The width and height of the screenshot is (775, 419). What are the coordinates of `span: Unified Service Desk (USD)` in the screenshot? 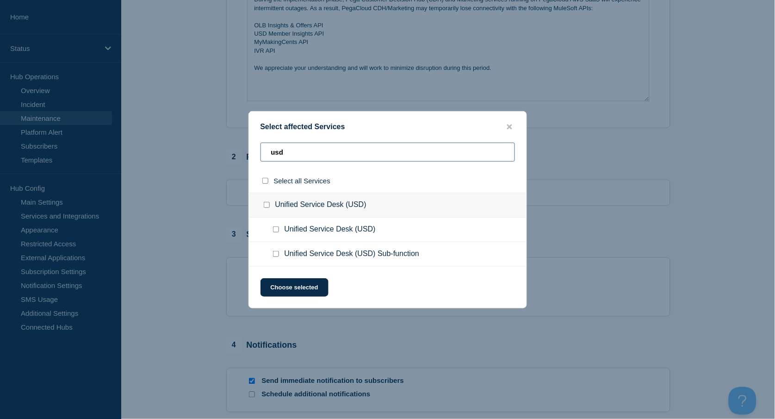 It's located at (330, 230).